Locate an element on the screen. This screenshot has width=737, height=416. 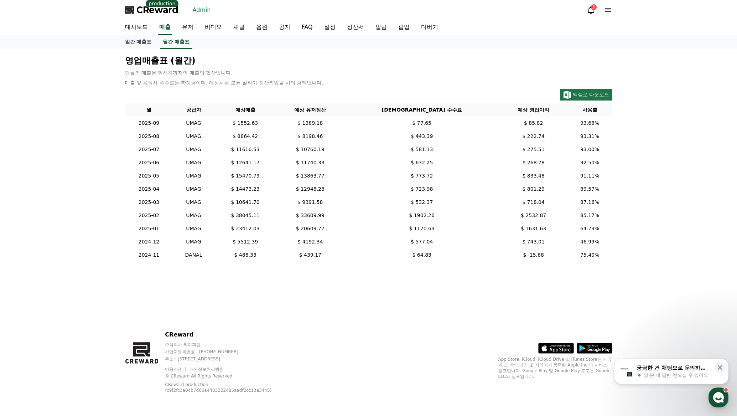
td: $ 632.25 is located at coordinates (422, 162).